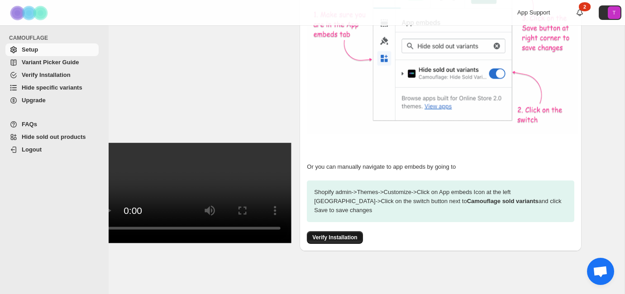 Image resolution: width=625 pixels, height=294 pixels. What do you see at coordinates (503, 201) in the screenshot?
I see `strong: Camouflage sold variants` at bounding box center [503, 201].